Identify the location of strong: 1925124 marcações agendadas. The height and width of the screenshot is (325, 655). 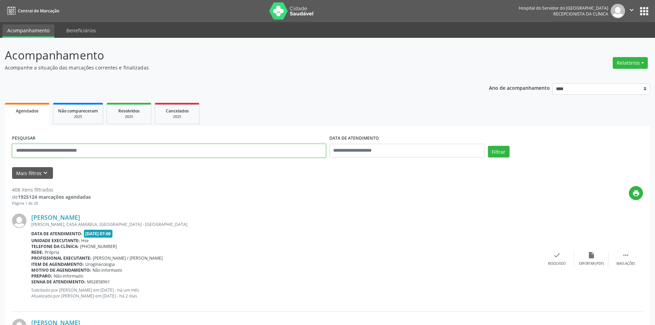
(54, 197).